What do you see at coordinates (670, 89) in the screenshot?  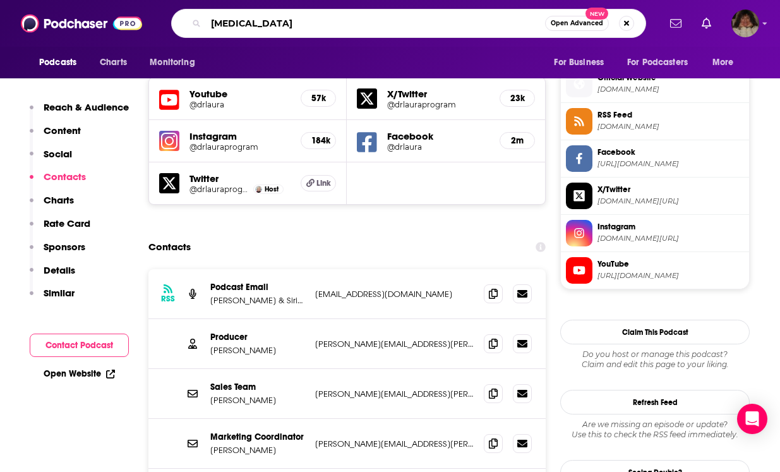 I see `span: siriusxm.com` at bounding box center [670, 89].